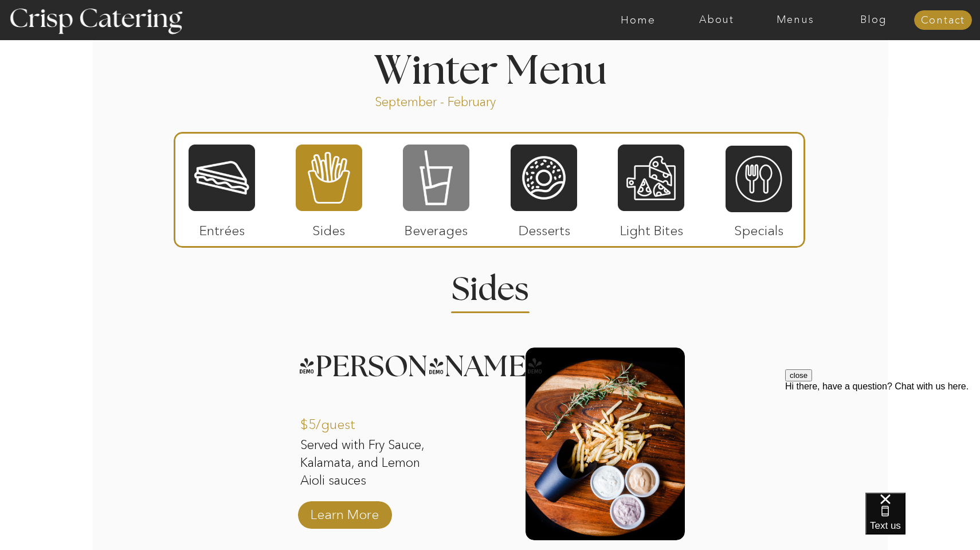 This screenshot has height=550, width=980. I want to click on h1: Winter Menu, so click(490, 68).